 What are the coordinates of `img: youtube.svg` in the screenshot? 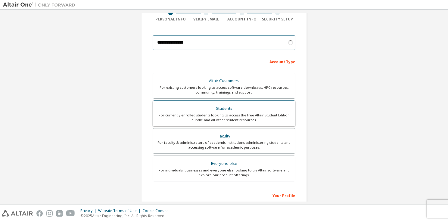 It's located at (70, 214).